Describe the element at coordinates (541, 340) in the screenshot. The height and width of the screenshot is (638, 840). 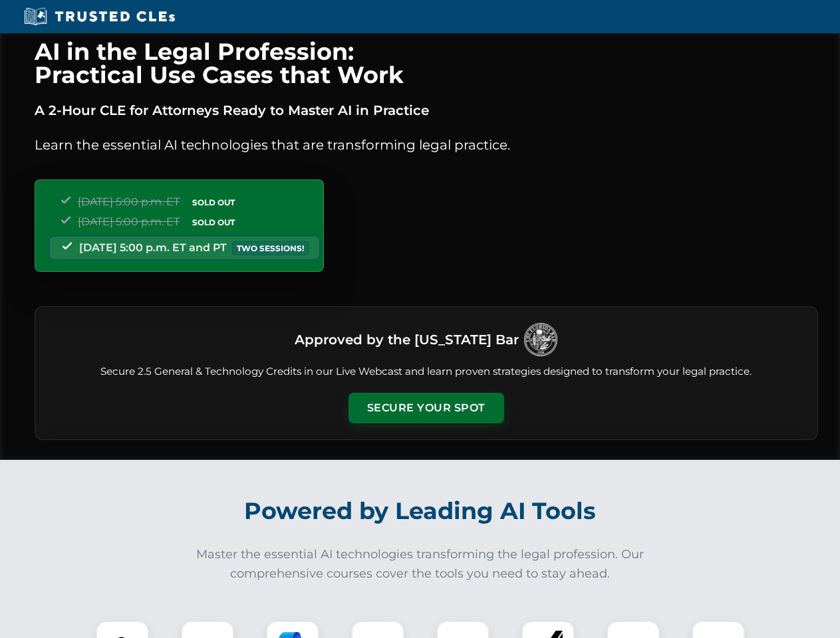
I see `img: Logo` at that location.